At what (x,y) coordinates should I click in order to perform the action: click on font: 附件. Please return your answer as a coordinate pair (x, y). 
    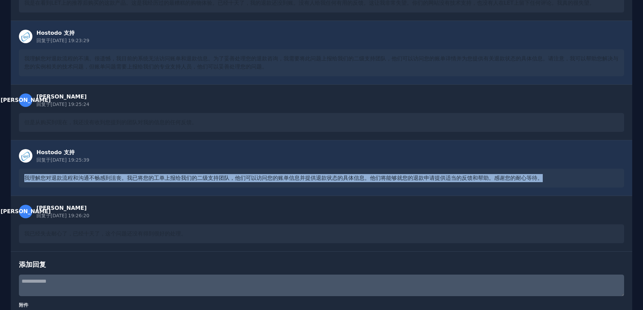
    Looking at the image, I should click on (24, 305).